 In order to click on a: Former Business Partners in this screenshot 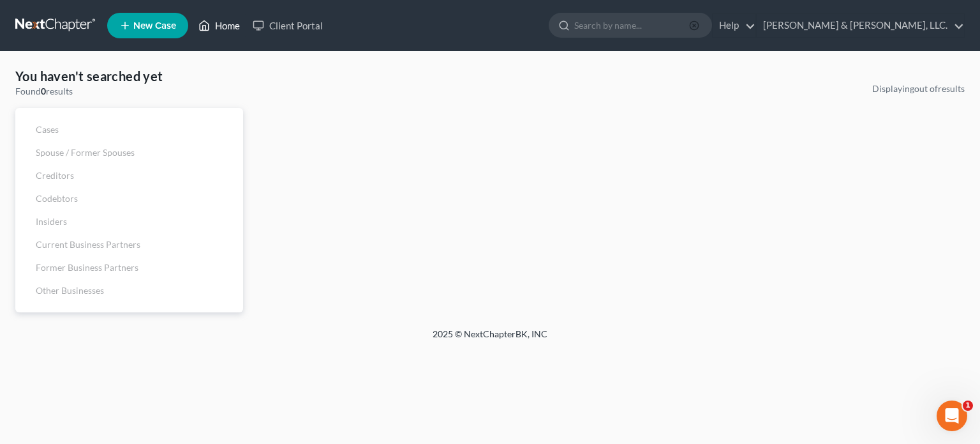, I will do `click(129, 268)`.